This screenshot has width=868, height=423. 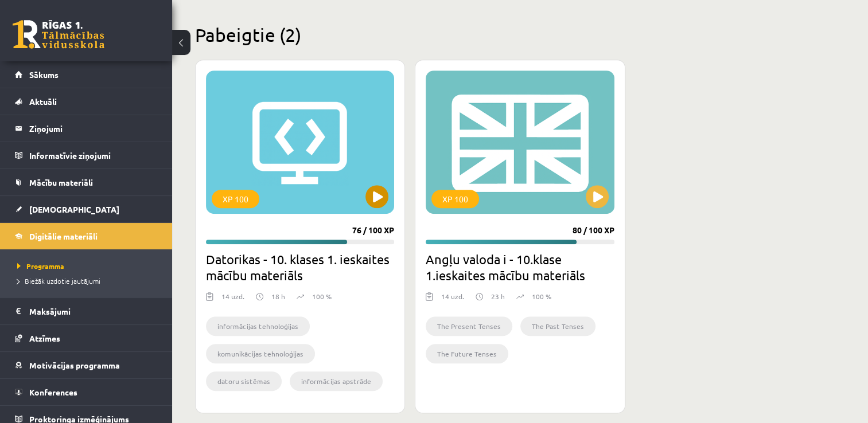 What do you see at coordinates (40, 266) in the screenshot?
I see `span: Programma` at bounding box center [40, 266].